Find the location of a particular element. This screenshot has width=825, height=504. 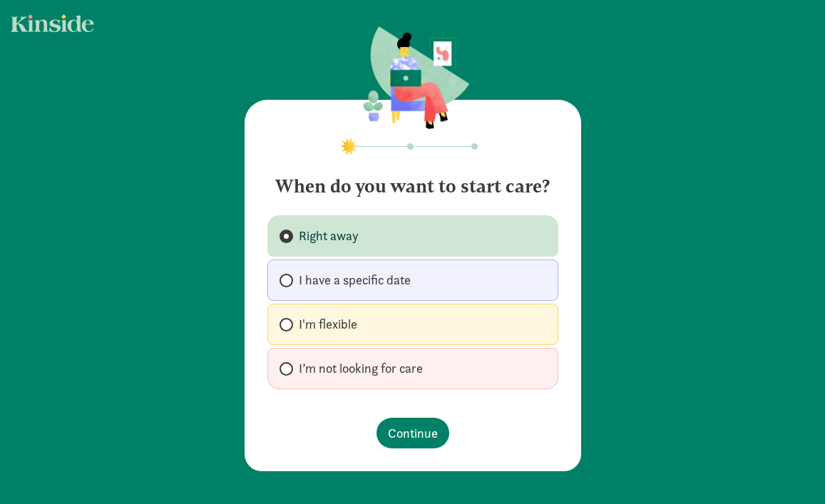

span: I have a specific date is located at coordinates (354, 280).